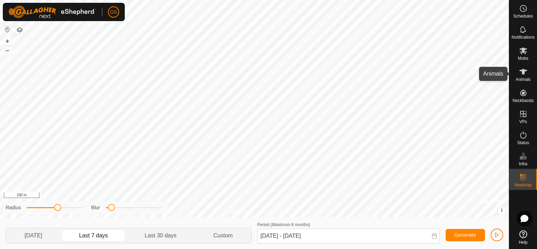 This screenshot has height=249, width=537. I want to click on span: Animals, so click(523, 79).